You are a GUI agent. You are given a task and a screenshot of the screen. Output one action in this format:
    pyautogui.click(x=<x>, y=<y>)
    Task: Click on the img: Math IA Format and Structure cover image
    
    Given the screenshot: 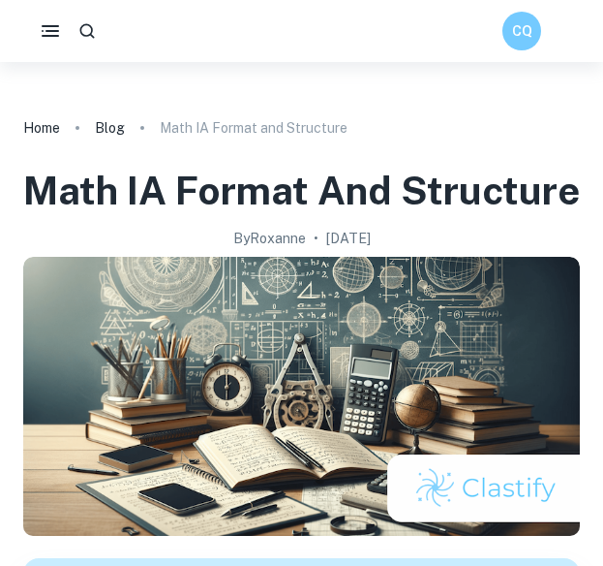 What is the action you would take?
    pyautogui.click(x=301, y=396)
    